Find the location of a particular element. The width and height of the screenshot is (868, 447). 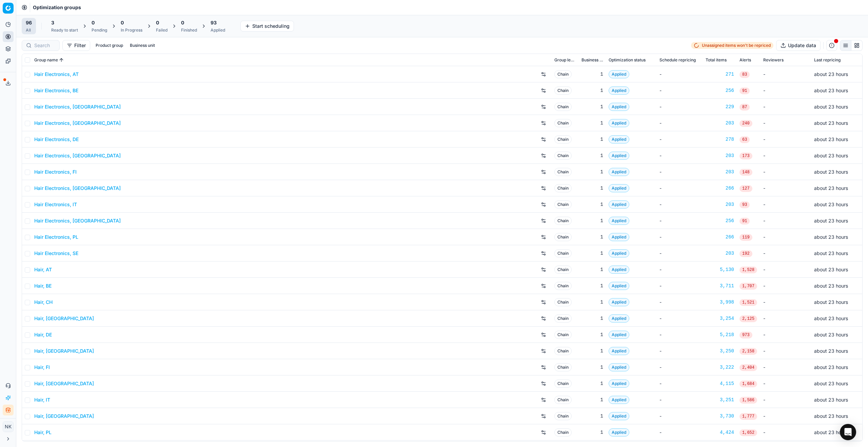

div: 266 is located at coordinates (720, 237).